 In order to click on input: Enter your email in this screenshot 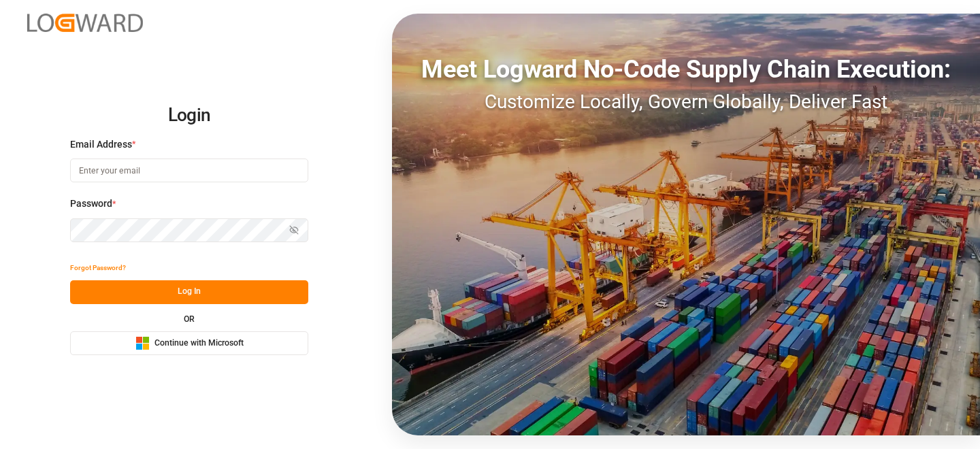, I will do `click(189, 170)`.